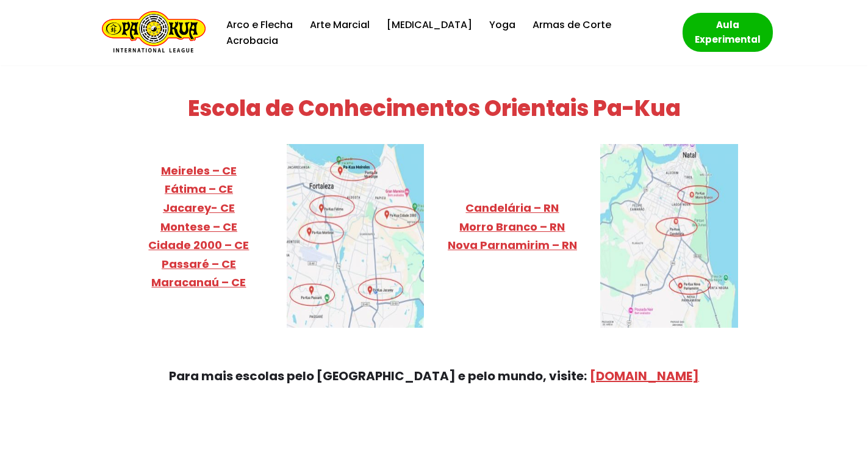  I want to click on a: Armas de Corte, so click(572, 24).